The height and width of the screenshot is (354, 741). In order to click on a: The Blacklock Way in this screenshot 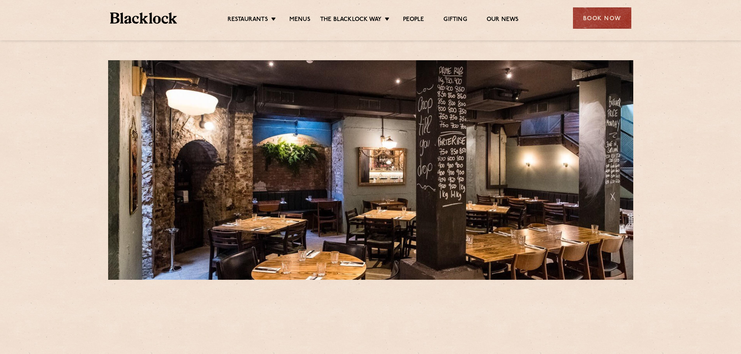, I will do `click(351, 20)`.